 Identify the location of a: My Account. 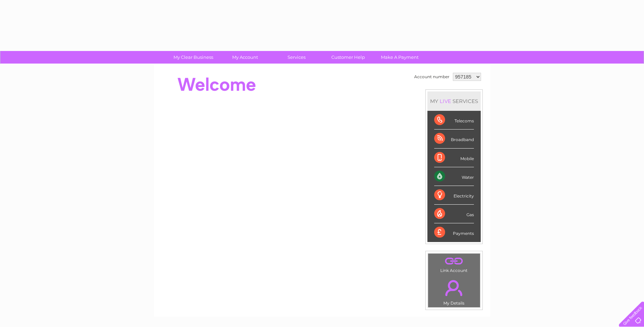
(245, 57).